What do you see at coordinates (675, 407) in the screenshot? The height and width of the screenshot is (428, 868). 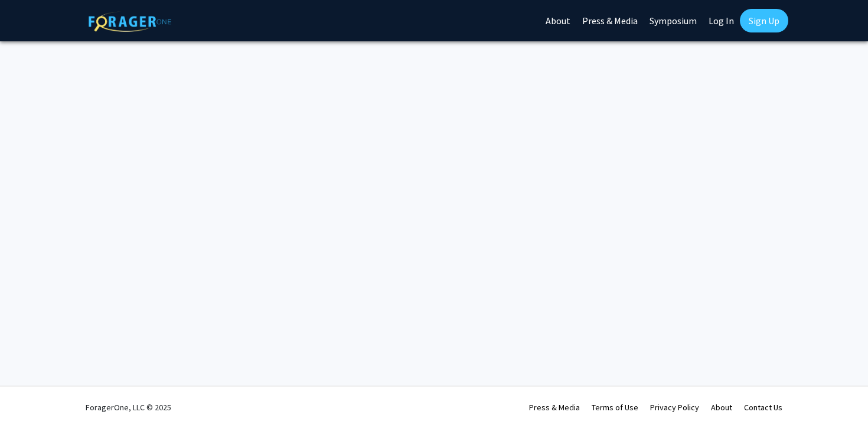 I see `a: Privacy Policy` at bounding box center [675, 407].